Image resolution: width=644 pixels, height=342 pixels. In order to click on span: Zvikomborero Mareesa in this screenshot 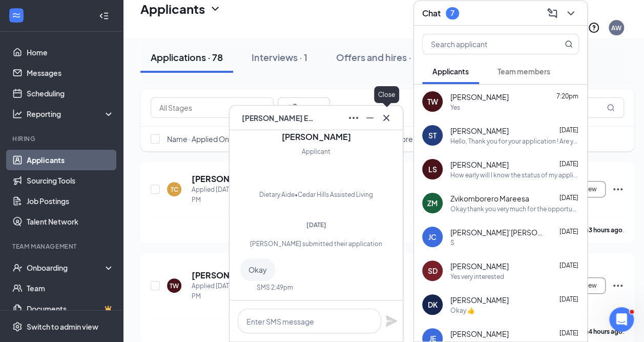, I will do `click(490, 198)`.